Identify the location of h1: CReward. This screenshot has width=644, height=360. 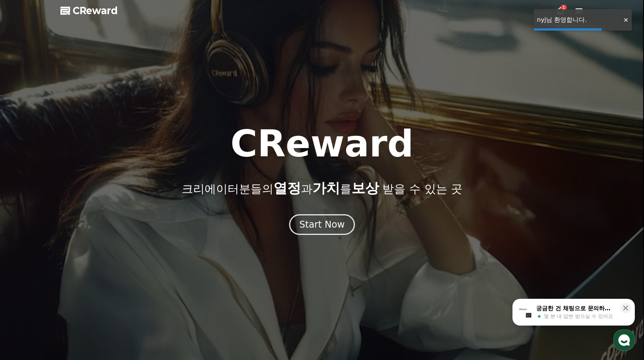
(321, 144).